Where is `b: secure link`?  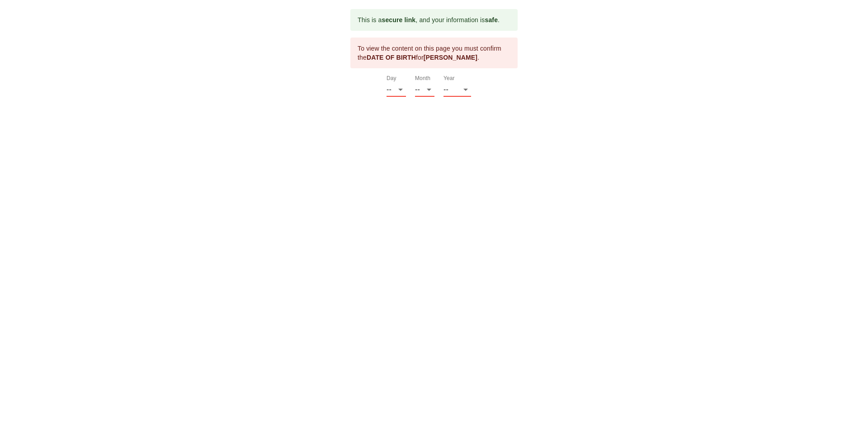
b: secure link is located at coordinates (398, 20).